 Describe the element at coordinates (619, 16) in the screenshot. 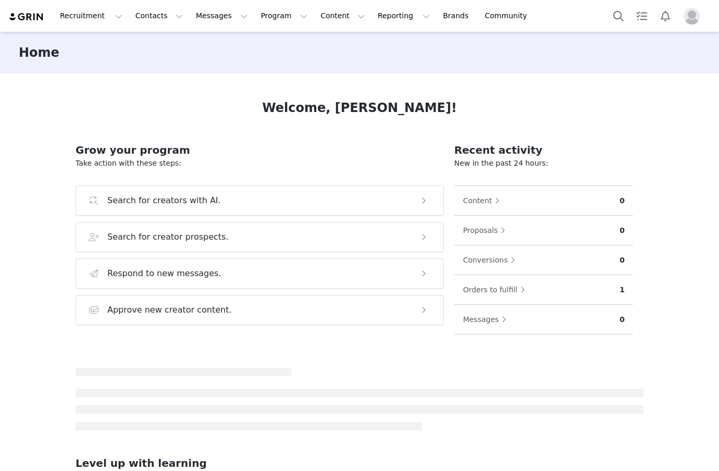

I see `button: Search` at that location.